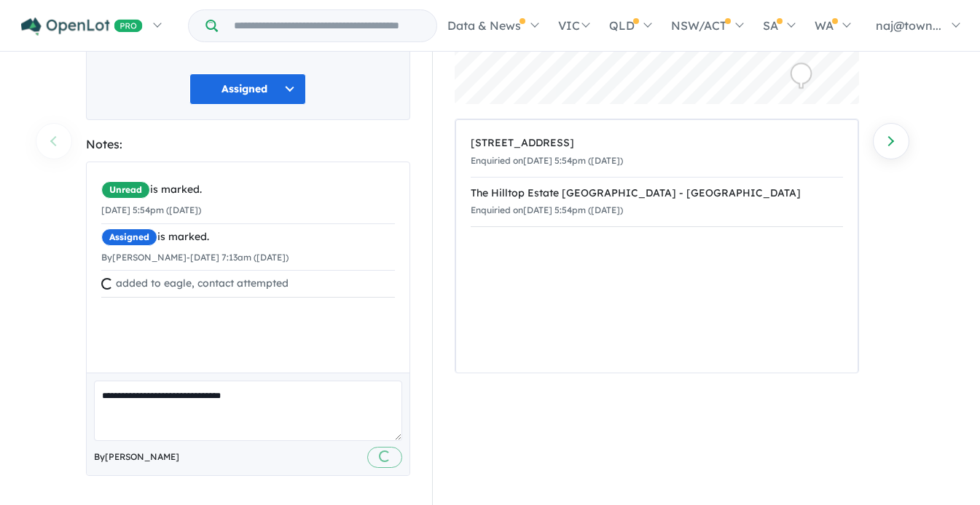 This screenshot has width=980, height=505. Describe the element at coordinates (801, 76) in the screenshot. I see `div: Map marker` at that location.